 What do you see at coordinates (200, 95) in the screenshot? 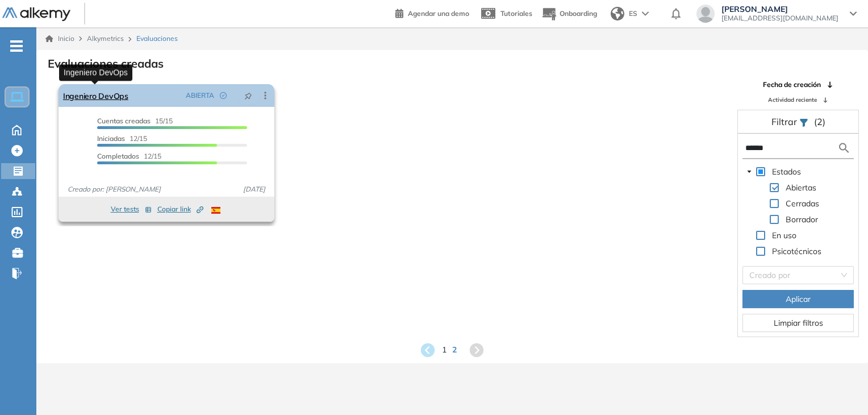
I see `span: ABIERTA` at bounding box center [200, 95].